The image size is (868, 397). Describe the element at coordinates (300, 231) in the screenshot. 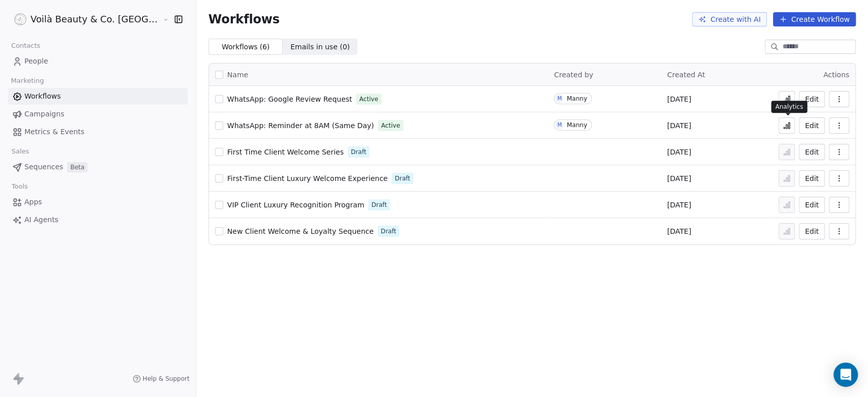

I see `a: New Client Welcome & Loyalty Sequence` at that location.